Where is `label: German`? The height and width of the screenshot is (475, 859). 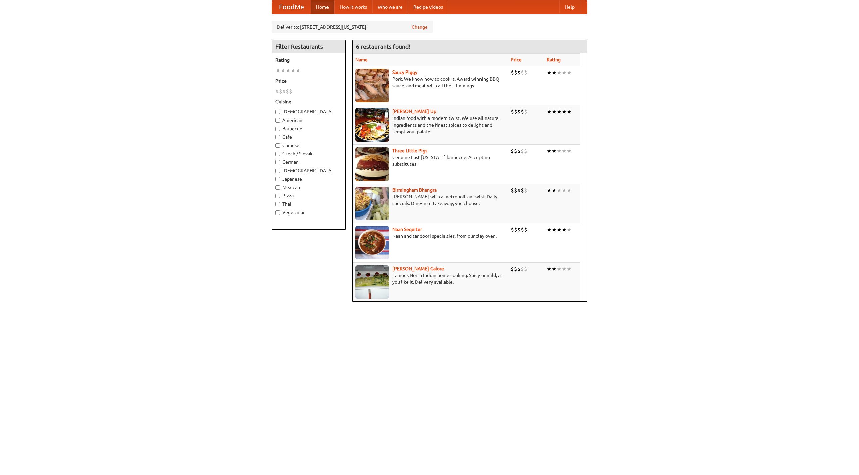 label: German is located at coordinates (309, 162).